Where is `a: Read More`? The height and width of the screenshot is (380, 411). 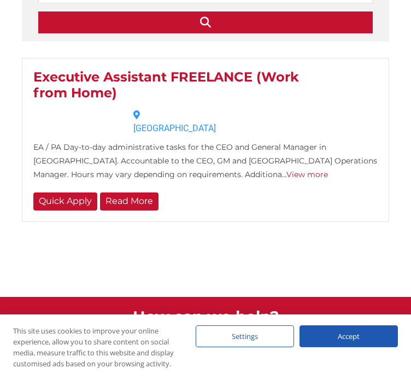
a: Read More is located at coordinates (129, 201).